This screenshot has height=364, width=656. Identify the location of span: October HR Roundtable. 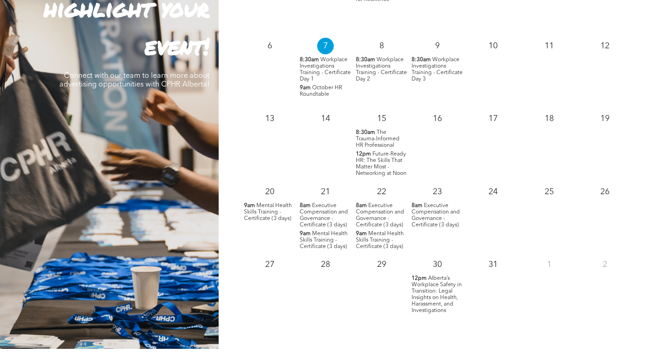
(321, 91).